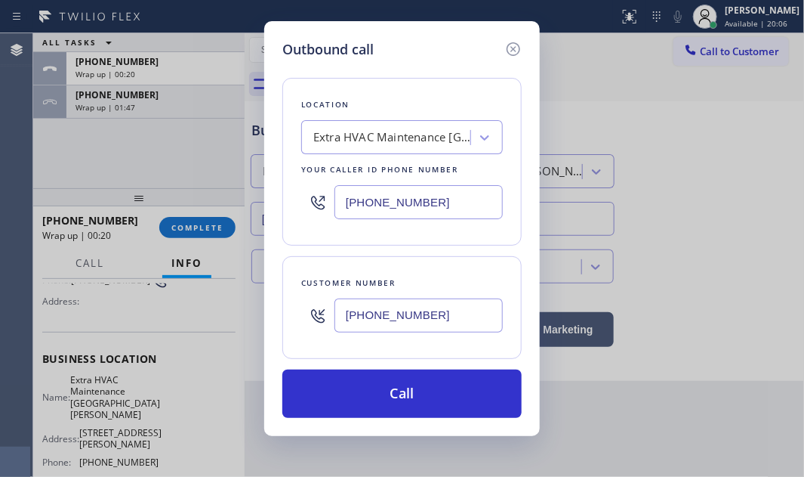  What do you see at coordinates (402, 104) in the screenshot?
I see `div: Location` at bounding box center [402, 104].